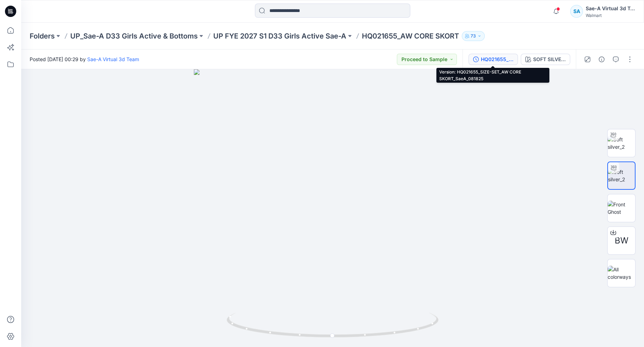  What do you see at coordinates (494, 60) in the screenshot?
I see `button: HQ021655_SIZE-SET_AW CORE SKORT_SaeA_081825` at bounding box center [494, 60].